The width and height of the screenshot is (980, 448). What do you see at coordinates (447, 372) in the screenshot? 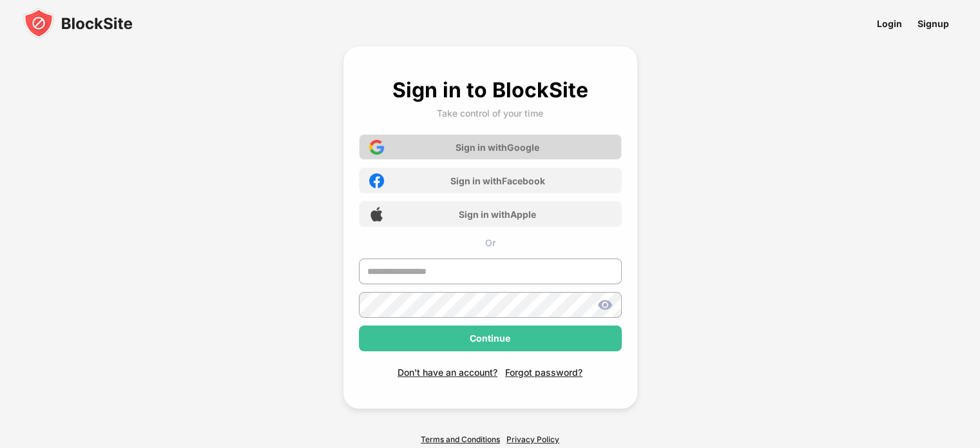
I see `div: Don't have an account?` at bounding box center [447, 372].